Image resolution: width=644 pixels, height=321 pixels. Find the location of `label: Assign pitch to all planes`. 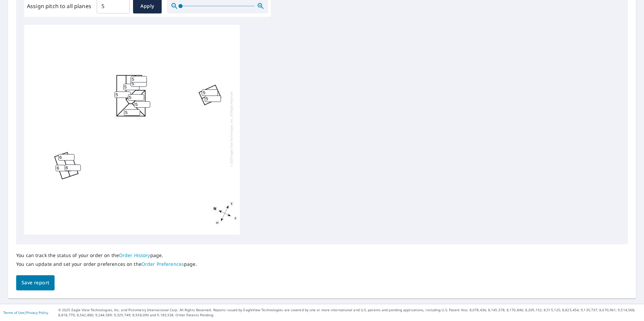

label: Assign pitch to all planes is located at coordinates (59, 6).